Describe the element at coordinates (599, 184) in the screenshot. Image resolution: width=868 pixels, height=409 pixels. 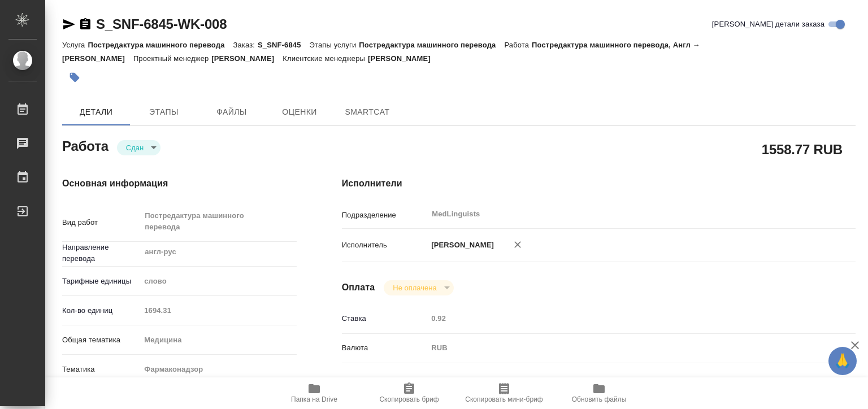
I see `h4: Исполнители` at that location.